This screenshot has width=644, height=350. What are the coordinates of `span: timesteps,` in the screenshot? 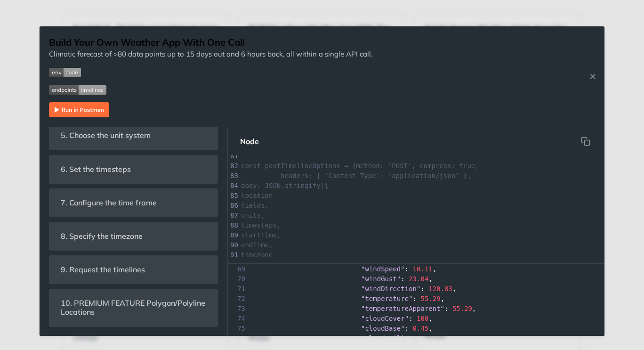 It's located at (261, 225).